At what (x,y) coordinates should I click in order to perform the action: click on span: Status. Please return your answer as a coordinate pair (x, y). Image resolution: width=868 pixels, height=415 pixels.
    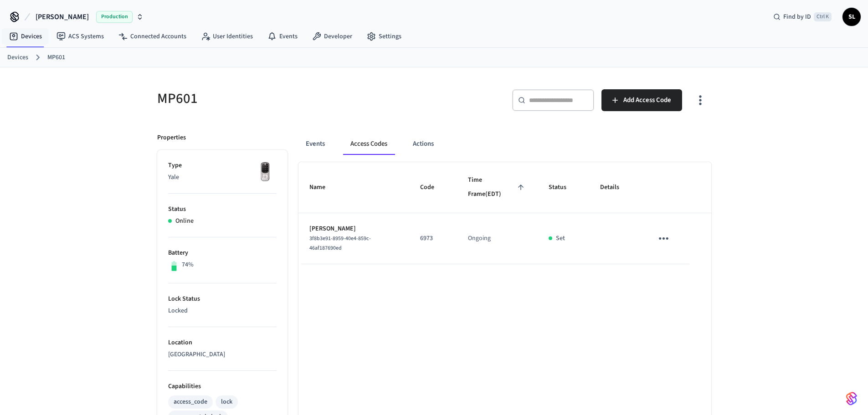
    Looking at the image, I should click on (563, 187).